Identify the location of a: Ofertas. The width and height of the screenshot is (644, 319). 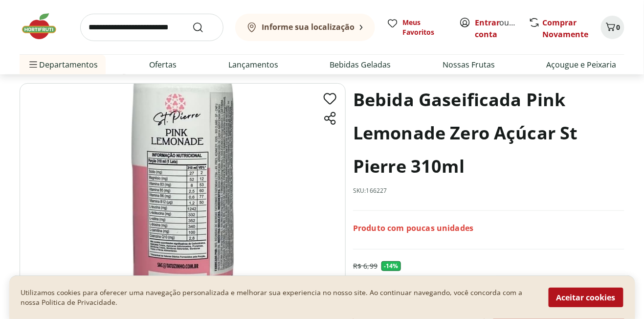
(163, 64).